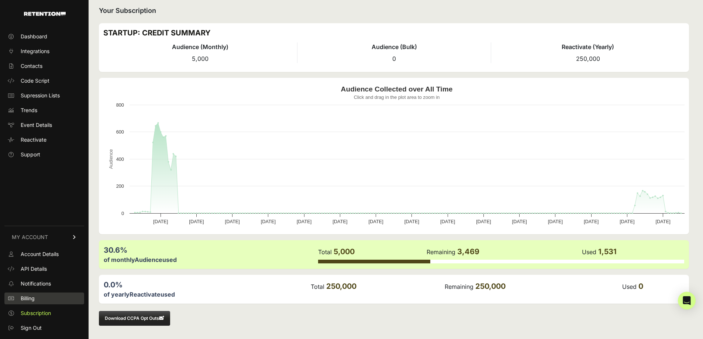 Image resolution: width=703 pixels, height=339 pixels. Describe the element at coordinates (36, 284) in the screenshot. I see `span: Notifications` at that location.